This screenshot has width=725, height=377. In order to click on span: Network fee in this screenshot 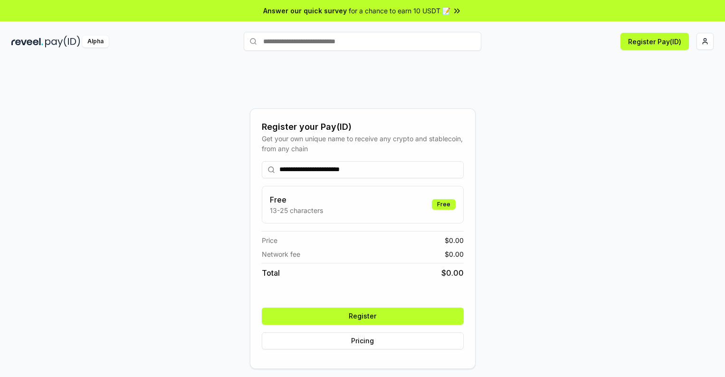, I will do `click(281, 254)`.